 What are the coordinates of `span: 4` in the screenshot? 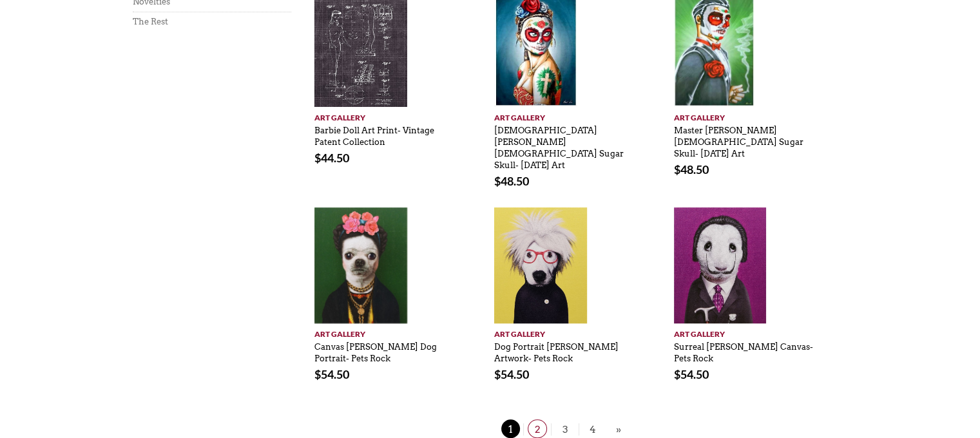 It's located at (593, 429).